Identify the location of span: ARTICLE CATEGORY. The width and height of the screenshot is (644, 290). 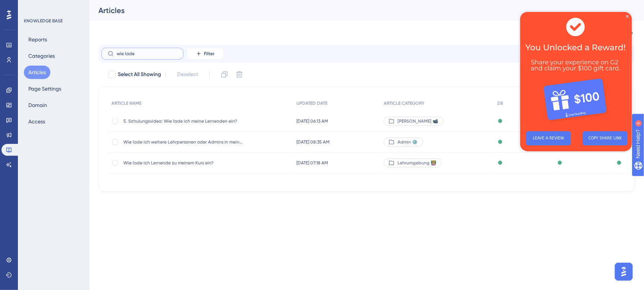
(404, 103).